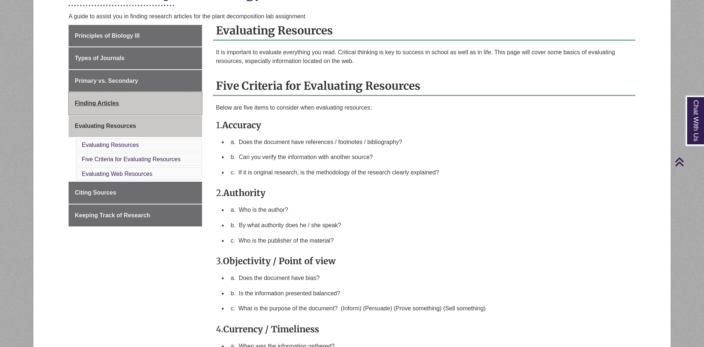  What do you see at coordinates (430, 142) in the screenshot?
I see `li: a. Does the document have references / footnotes / bibliography?` at bounding box center [430, 142].